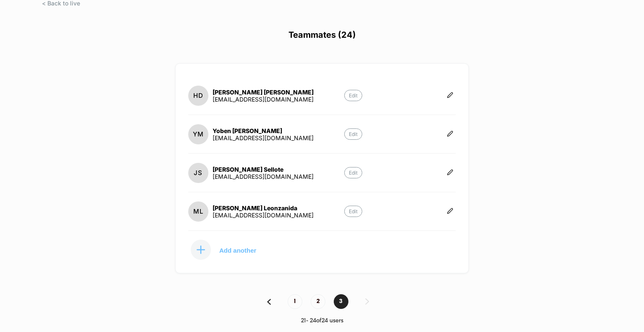  What do you see at coordinates (318, 301) in the screenshot?
I see `span: 2` at bounding box center [318, 301].